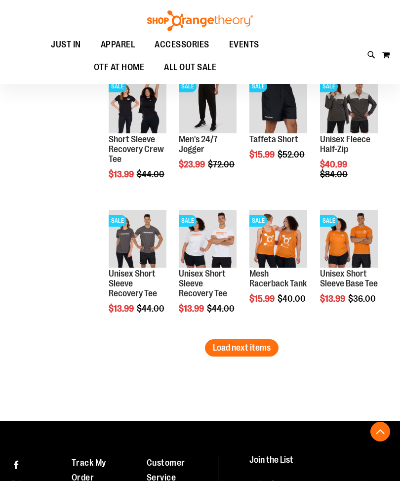 The height and width of the screenshot is (481, 400). What do you see at coordinates (182, 44) in the screenshot?
I see `span: ACCESSORIES` at bounding box center [182, 44].